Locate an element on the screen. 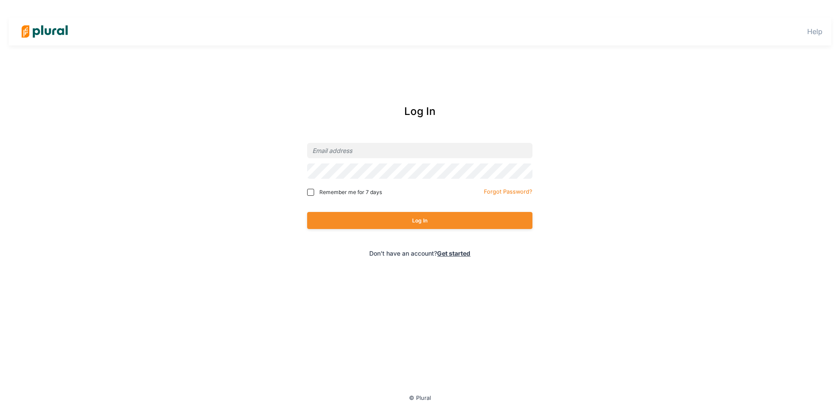 The width and height of the screenshot is (840, 413). div: Don't have an account? is located at coordinates (420, 253).